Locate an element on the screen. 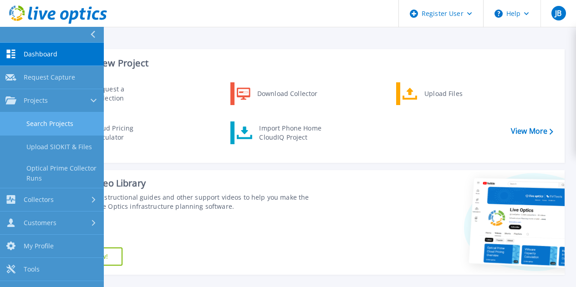 Image resolution: width=576 pixels, height=287 pixels. span: Dashboard is located at coordinates (41, 54).